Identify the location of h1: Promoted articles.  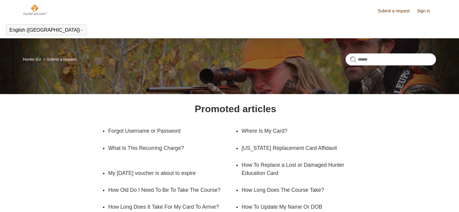
(235, 109).